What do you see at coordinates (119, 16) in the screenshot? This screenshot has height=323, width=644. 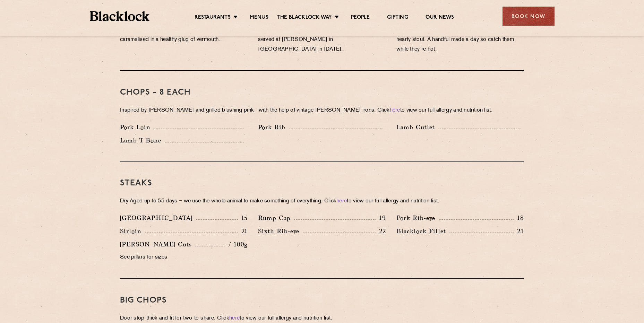 I see `img: BL_Textured_Logo-footer-cropped.svg` at bounding box center [119, 16].